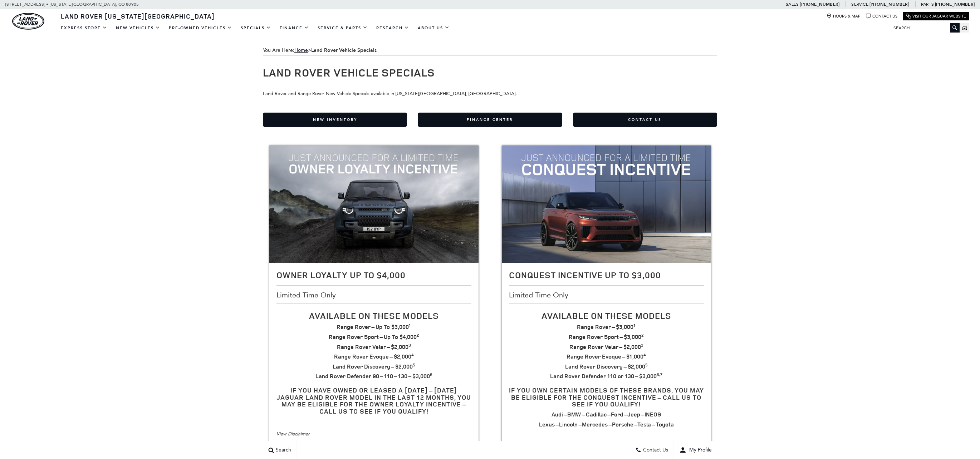 This screenshot has width=980, height=459. Describe the element at coordinates (138, 28) in the screenshot. I see `a: New Vehicles` at that location.